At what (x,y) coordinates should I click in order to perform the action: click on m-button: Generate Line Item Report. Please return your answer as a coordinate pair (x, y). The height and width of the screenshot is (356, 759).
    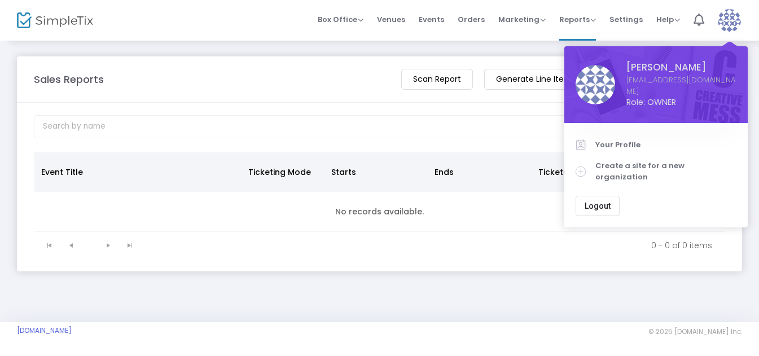
    Looking at the image, I should click on (548, 79).